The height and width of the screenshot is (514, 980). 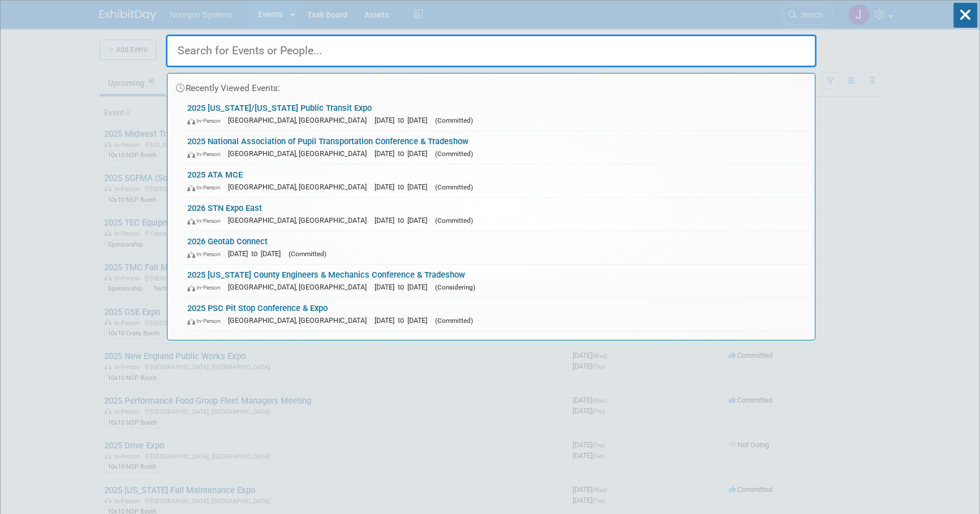 I want to click on div: Recently Viewed Events:, so click(x=492, y=85).